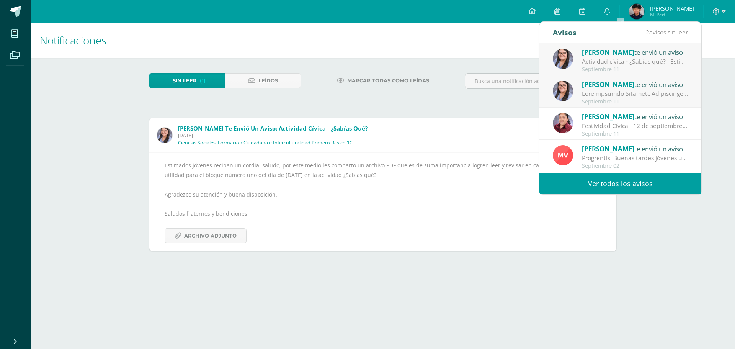  Describe the element at coordinates (635, 93) in the screenshot. I see `div: Recordatorio Festival Gastronómico : Estimados estudiantes reciban un atento y cordial saludo, po...` at that location.